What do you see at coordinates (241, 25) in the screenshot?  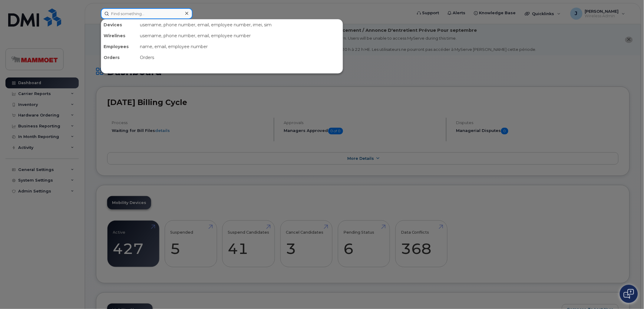 I see `div: username, phone number, email, employee number, imei, sim` at bounding box center [241, 25].